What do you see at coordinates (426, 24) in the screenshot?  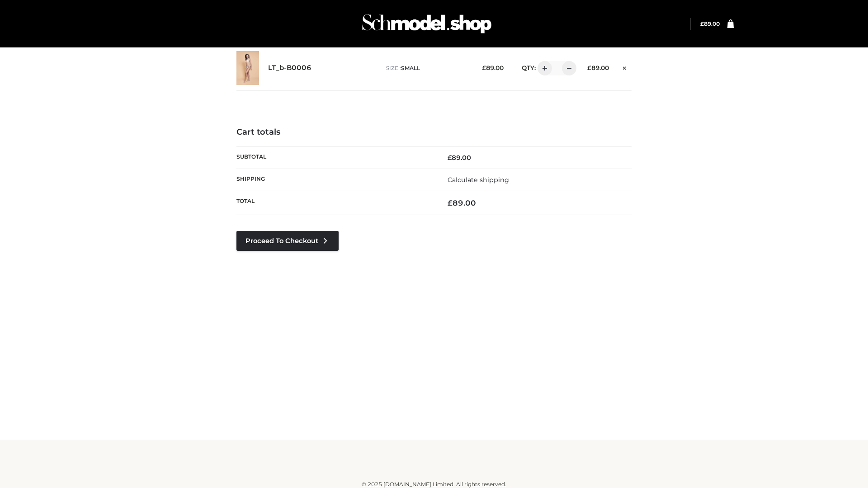 I see `img: Schmodel Admin 964` at bounding box center [426, 24].